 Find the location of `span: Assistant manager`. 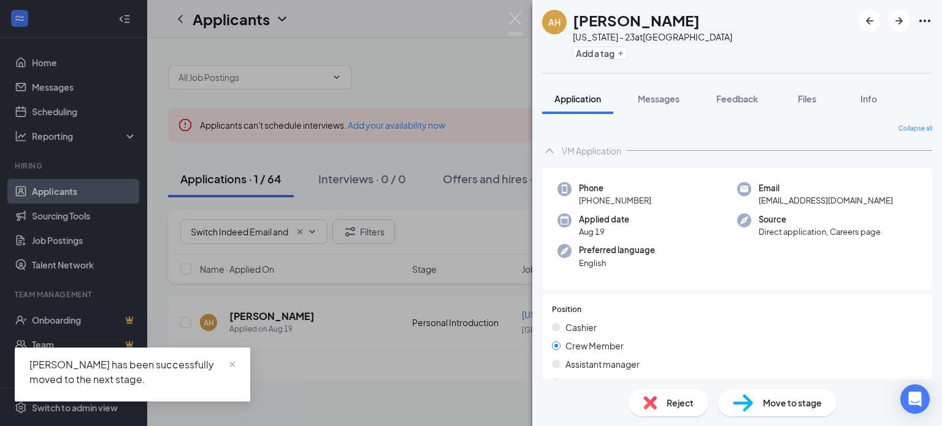

span: Assistant manager is located at coordinates (602, 364).